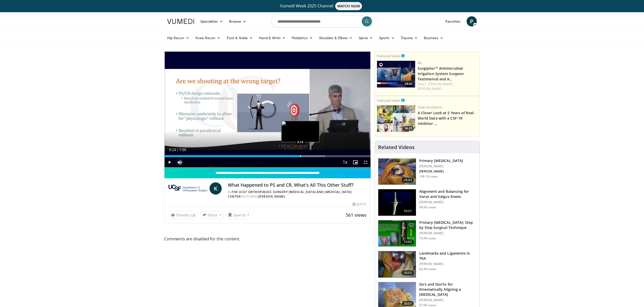 Image resolution: width=644 pixels, height=307 pixels. What do you see at coordinates (178, 38) in the screenshot?
I see `a: Hip Recon` at bounding box center [178, 38].